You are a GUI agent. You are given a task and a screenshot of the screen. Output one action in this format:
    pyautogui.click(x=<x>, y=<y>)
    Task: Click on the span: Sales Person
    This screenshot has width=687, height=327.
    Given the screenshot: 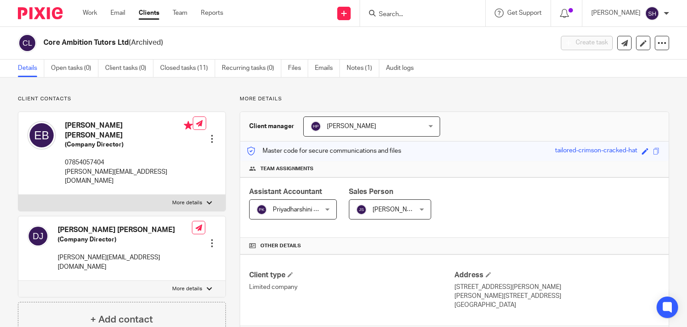 What is the action you would take?
    pyautogui.click(x=371, y=192)
    